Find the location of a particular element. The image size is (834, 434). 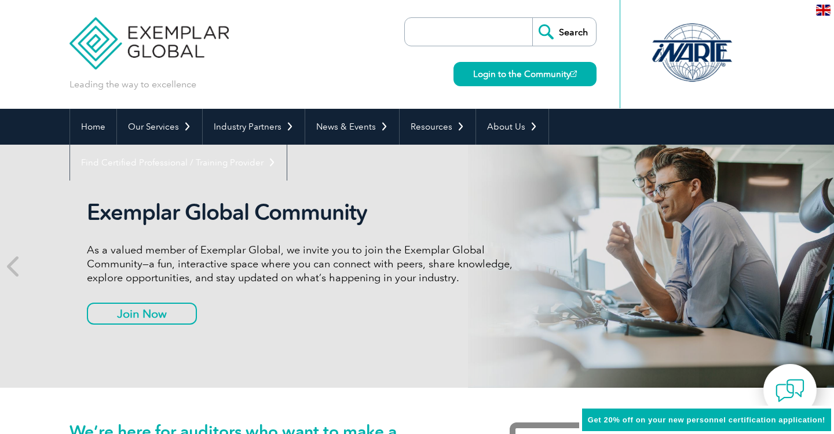

a: Resources is located at coordinates (437, 127).